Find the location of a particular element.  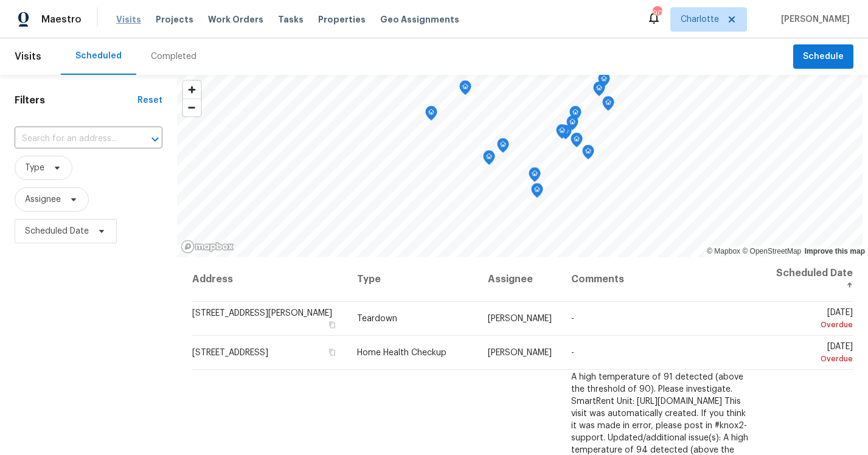

span: Zoom out is located at coordinates (191, 108).